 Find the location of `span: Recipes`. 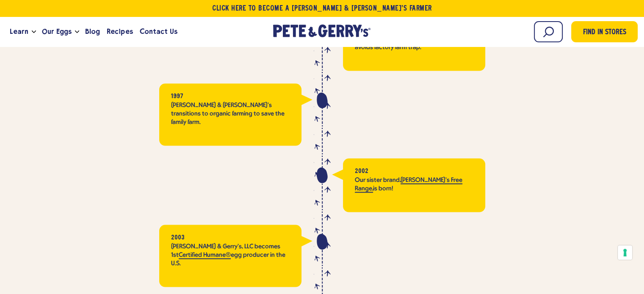

span: Recipes is located at coordinates (119, 32).